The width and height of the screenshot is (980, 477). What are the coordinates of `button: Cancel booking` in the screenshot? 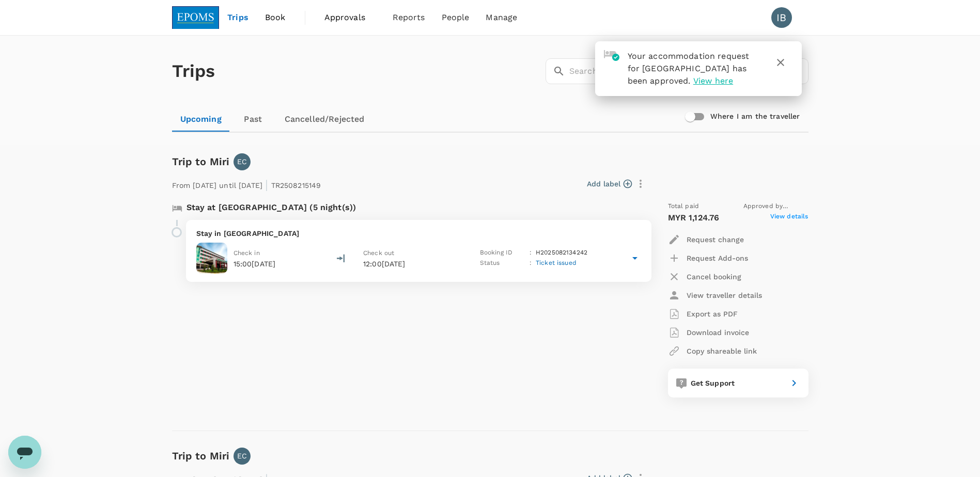 It's located at (705, 276).